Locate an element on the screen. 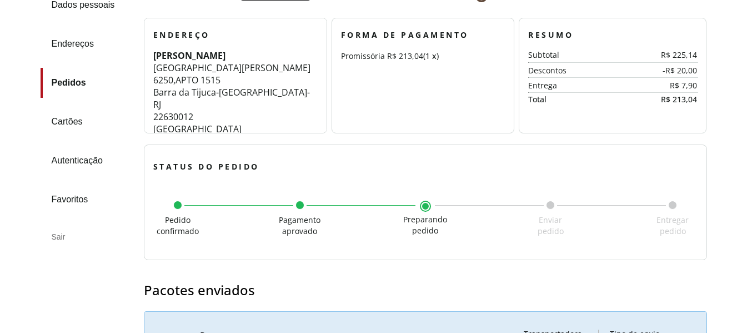  div: Promissória is located at coordinates (423, 56).